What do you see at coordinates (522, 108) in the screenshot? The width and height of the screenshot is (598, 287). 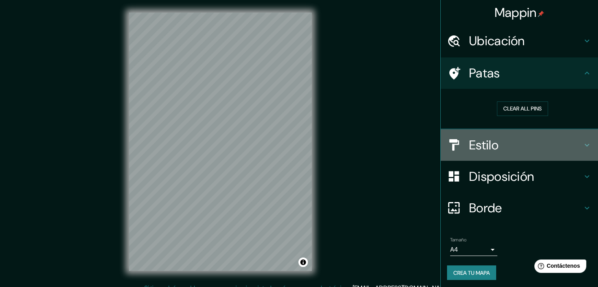 I see `button: Clear all pins` at bounding box center [522, 108].